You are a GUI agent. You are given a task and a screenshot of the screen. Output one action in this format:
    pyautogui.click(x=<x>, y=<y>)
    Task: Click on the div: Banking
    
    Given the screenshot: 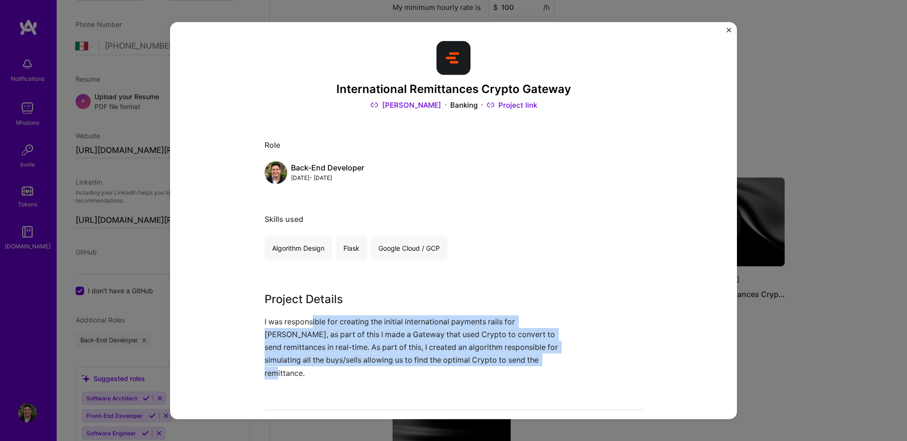 What is the action you would take?
    pyautogui.click(x=464, y=105)
    